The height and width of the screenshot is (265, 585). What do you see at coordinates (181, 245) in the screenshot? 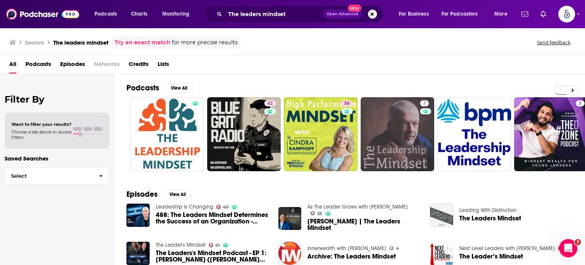
I see `a: The Leader's Mindset` at bounding box center [181, 245].